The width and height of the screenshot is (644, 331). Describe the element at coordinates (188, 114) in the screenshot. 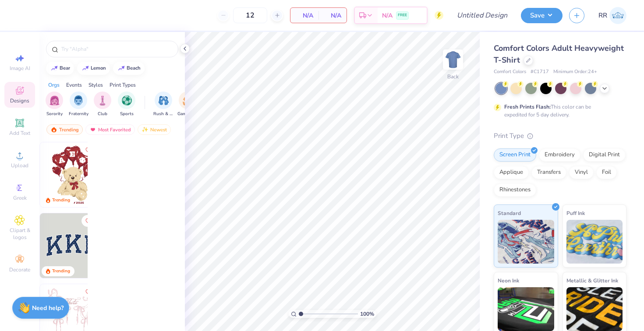

I see `span: Game Day` at that location.